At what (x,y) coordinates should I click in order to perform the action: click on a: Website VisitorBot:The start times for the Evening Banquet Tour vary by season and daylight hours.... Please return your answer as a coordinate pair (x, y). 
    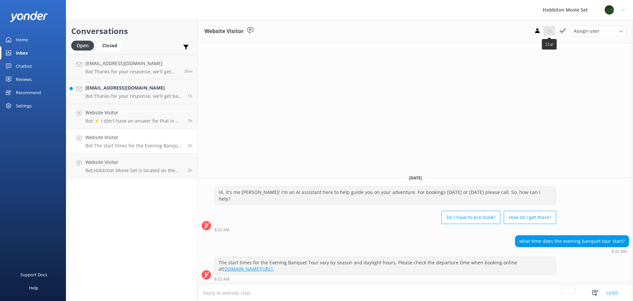
    Looking at the image, I should click on (132, 141).